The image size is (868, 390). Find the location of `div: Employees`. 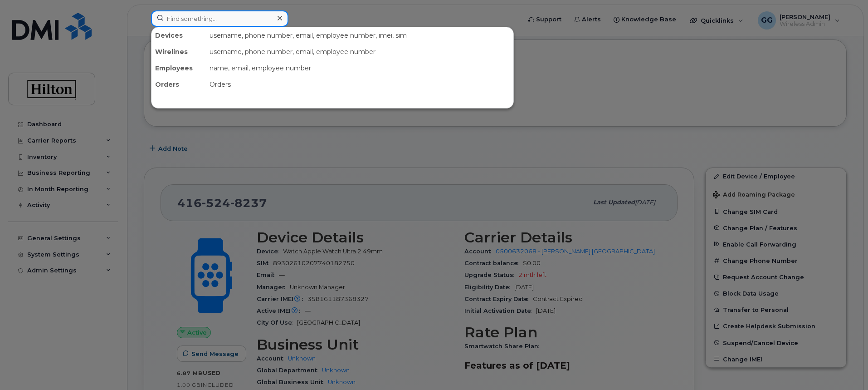

div: Employees is located at coordinates (179, 68).